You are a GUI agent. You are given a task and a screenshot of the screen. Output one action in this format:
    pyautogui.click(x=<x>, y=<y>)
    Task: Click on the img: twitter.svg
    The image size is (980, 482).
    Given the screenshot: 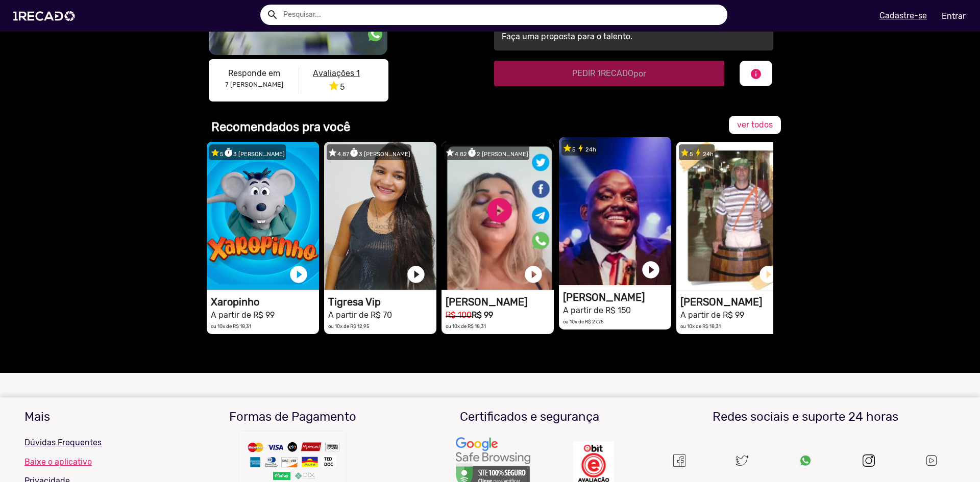 What is the action you would take?
    pyautogui.click(x=742, y=461)
    